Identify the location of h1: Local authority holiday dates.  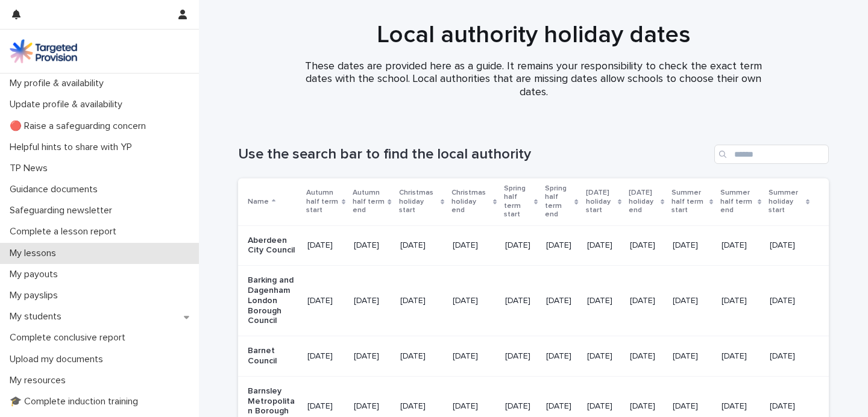
(534, 35).